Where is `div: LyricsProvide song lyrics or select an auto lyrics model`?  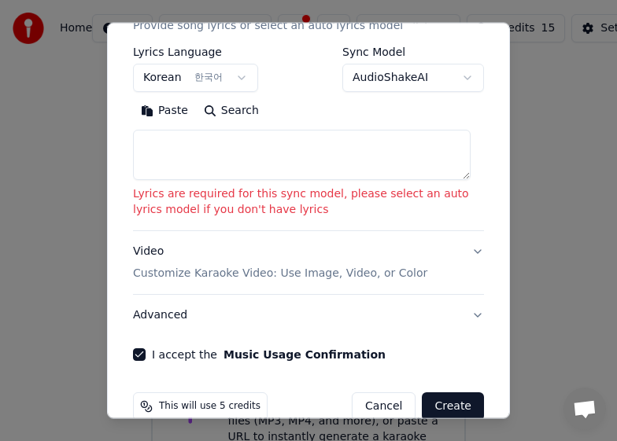
div: LyricsProvide song lyrics or select an auto lyrics model is located at coordinates (308, 138).